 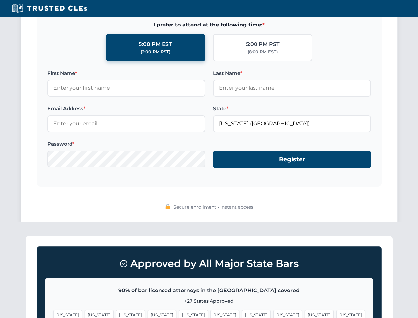 What do you see at coordinates (209, 25) in the screenshot?
I see `span: I prefer to attend at the following time:` at bounding box center [209, 25].